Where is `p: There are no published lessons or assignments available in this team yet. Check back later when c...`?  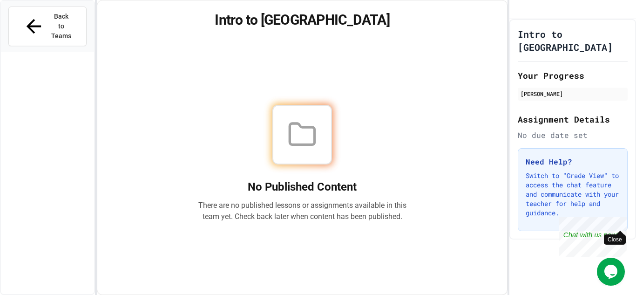
p: There are no published lessons or assignments available in this team yet. Check back later when c... is located at coordinates (302, 211).